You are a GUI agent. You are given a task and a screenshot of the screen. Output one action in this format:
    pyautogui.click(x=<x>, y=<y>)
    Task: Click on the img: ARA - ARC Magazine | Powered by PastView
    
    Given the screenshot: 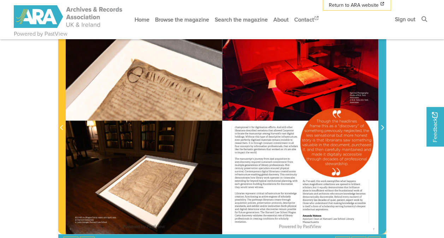 What is the action you would take?
    pyautogui.click(x=68, y=17)
    